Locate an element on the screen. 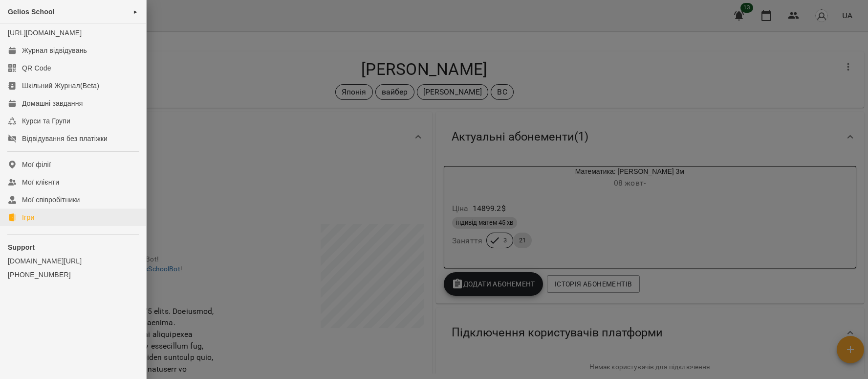  div: Домашні завдання is located at coordinates (52, 103).